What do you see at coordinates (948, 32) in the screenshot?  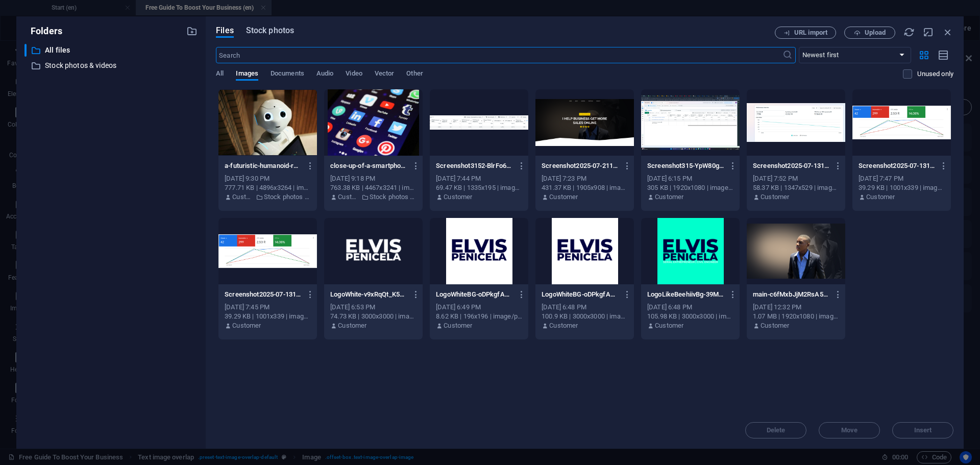 I see `i: Close` at bounding box center [948, 32].